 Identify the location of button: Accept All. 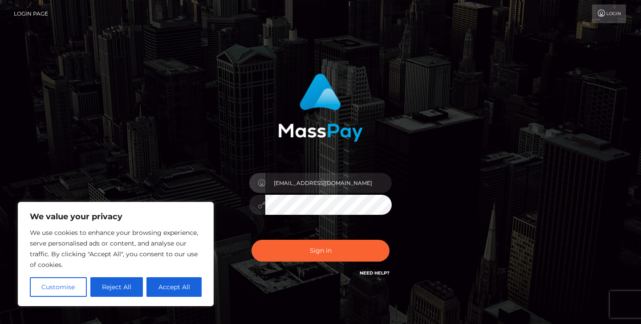
(174, 287).